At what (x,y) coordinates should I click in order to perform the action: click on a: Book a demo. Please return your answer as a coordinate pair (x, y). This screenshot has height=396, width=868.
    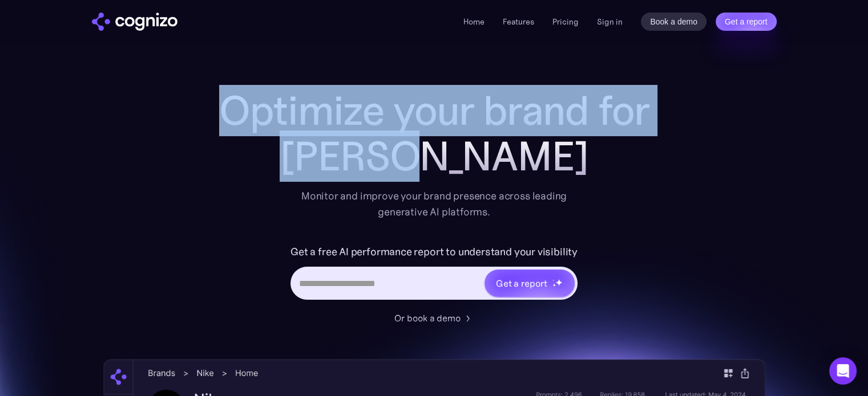
    Looking at the image, I should click on (673, 22).